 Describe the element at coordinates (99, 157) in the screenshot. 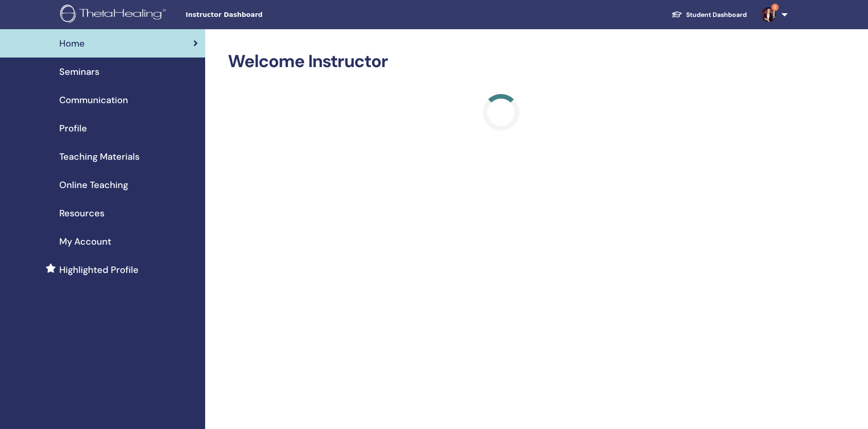

I see `span: Teaching Materials` at that location.